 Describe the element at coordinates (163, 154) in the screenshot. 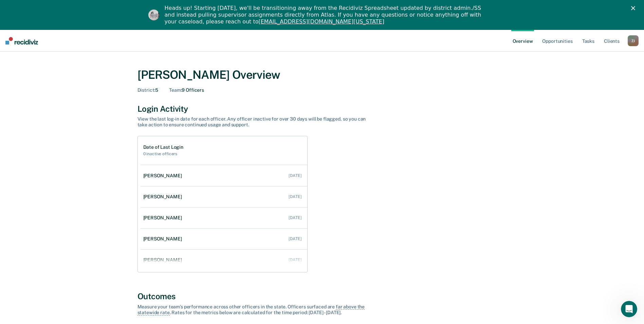

I see `h2: 0 inactive officers` at that location.